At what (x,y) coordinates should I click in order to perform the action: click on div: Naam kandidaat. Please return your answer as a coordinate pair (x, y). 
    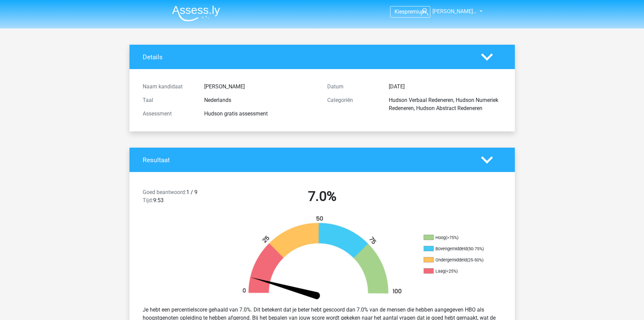
    Looking at the image, I should click on (168, 87).